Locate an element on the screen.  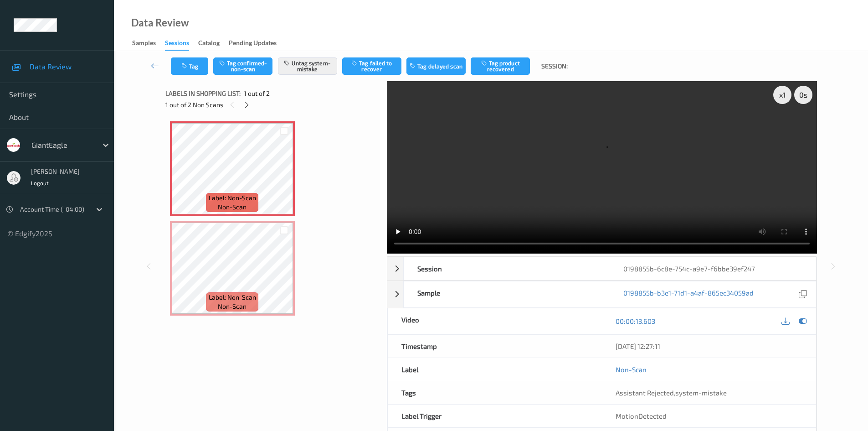
button: Tag confirmed-non-scan is located at coordinates (243, 66).